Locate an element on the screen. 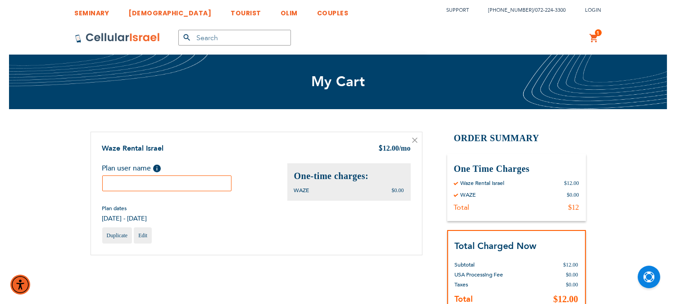 The width and height of the screenshot is (676, 304). div: $12 is located at coordinates (574, 207).